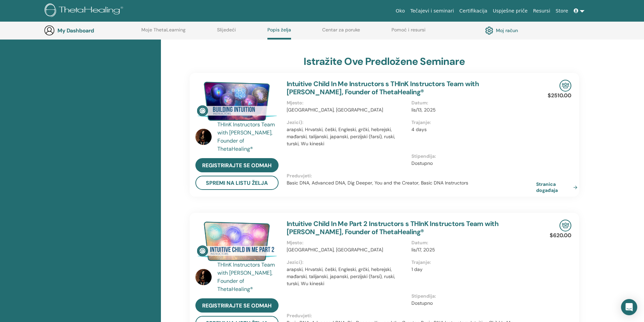 Image resolution: width=644 pixels, height=322 pixels. I want to click on a: Popis želja, so click(279, 33).